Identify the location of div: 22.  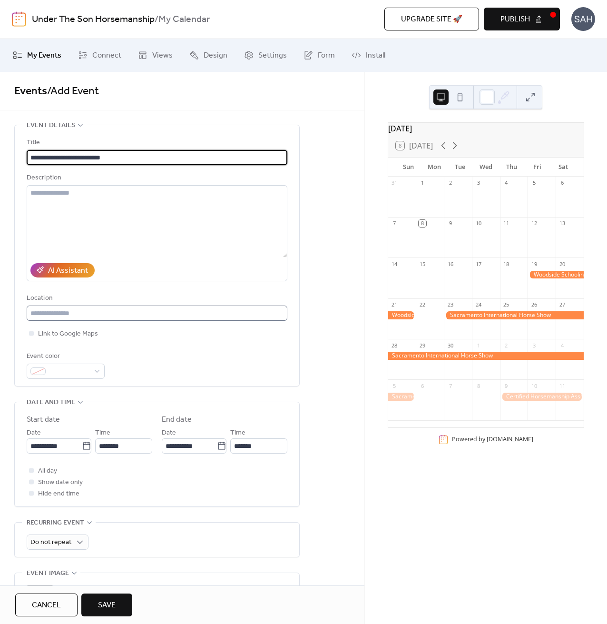
(422, 305).